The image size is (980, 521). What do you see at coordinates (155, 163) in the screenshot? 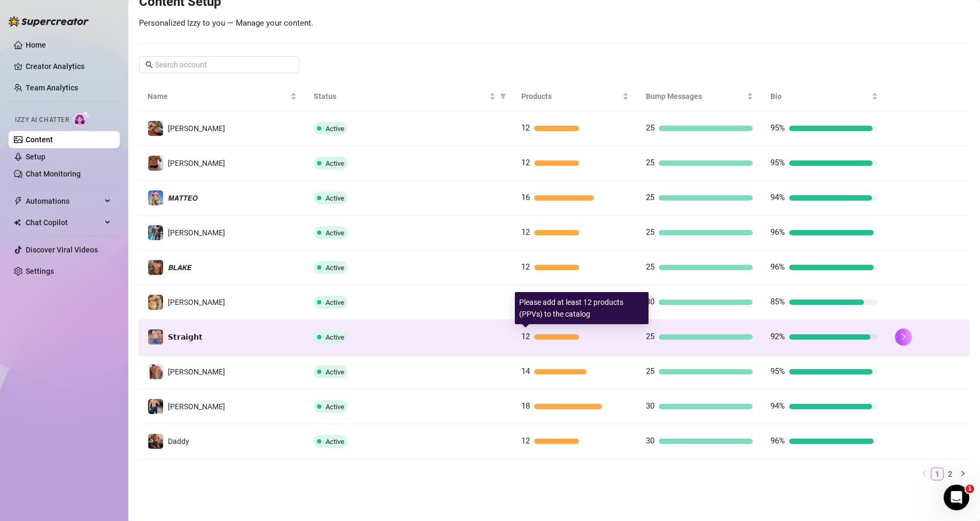
I see `img: Anthony` at bounding box center [155, 163].